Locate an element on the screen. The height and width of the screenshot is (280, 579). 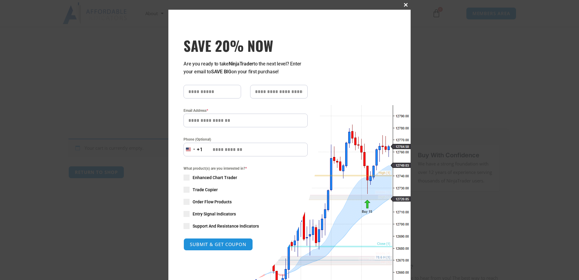
p: Are you ready to take to the next level? Enter your email to on your first purchase! is located at coordinates (246, 68).